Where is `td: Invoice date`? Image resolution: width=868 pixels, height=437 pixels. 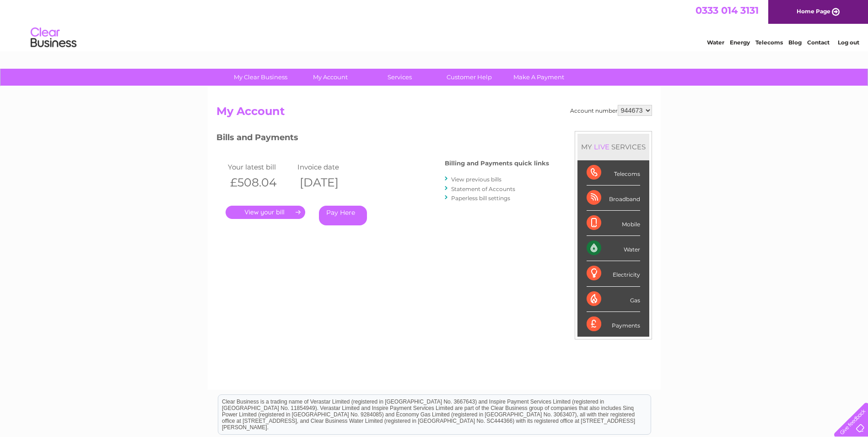
td: Invoice date is located at coordinates (330, 167).